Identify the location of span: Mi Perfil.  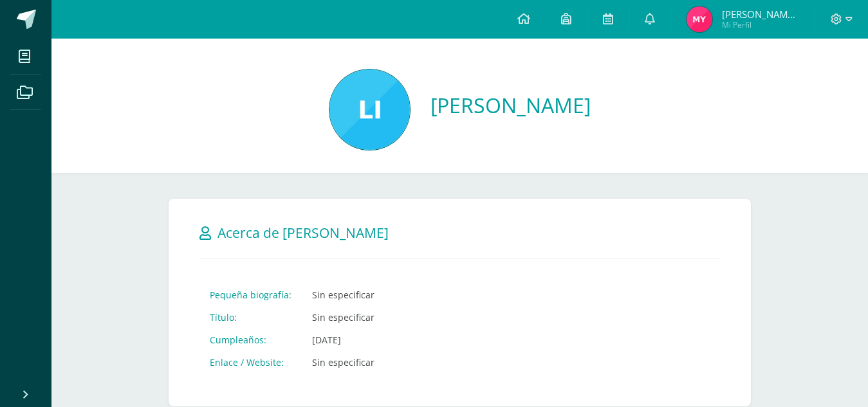
(761, 25).